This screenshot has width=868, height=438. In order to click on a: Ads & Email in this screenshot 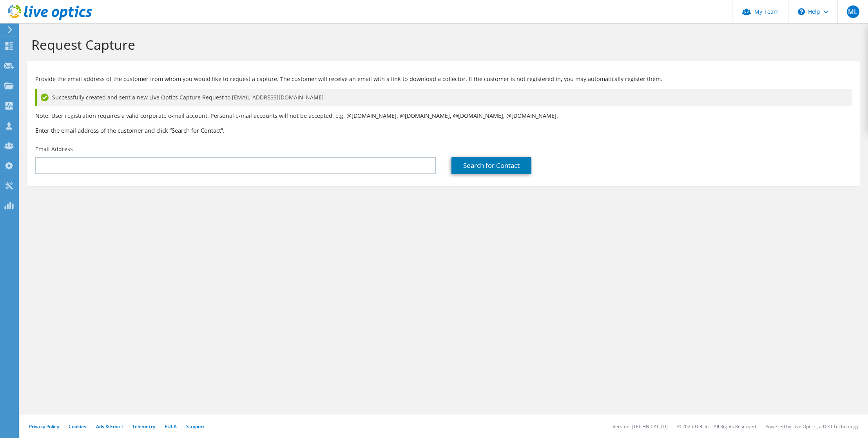, I will do `click(109, 427)`.